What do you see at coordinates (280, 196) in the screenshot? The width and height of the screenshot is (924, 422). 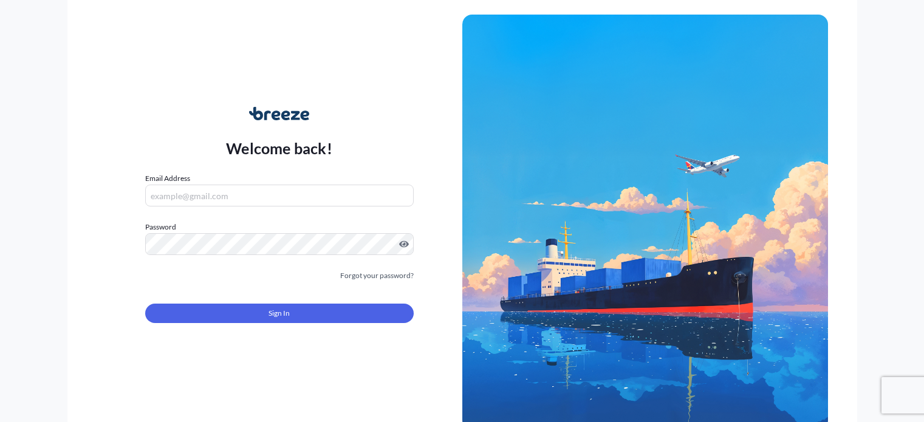 I see `input: example@gmail.com` at bounding box center [280, 196].